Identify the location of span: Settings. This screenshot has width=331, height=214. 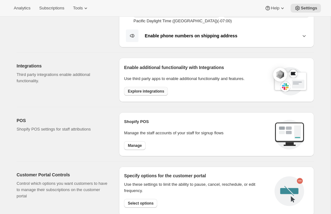
(309, 8).